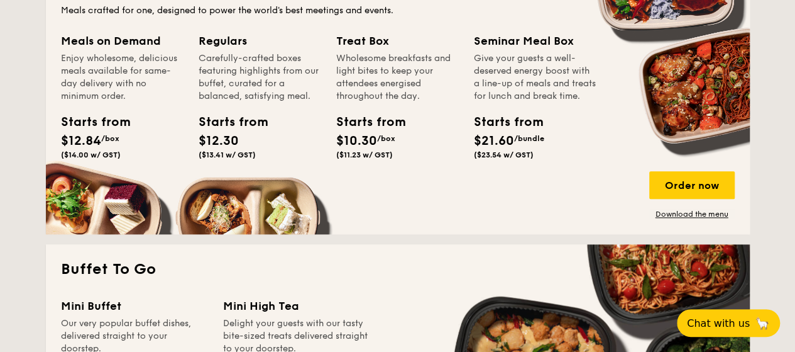 The image size is (795, 352). Describe the element at coordinates (365, 155) in the screenshot. I see `span: ($11.23 w/ GST)` at that location.